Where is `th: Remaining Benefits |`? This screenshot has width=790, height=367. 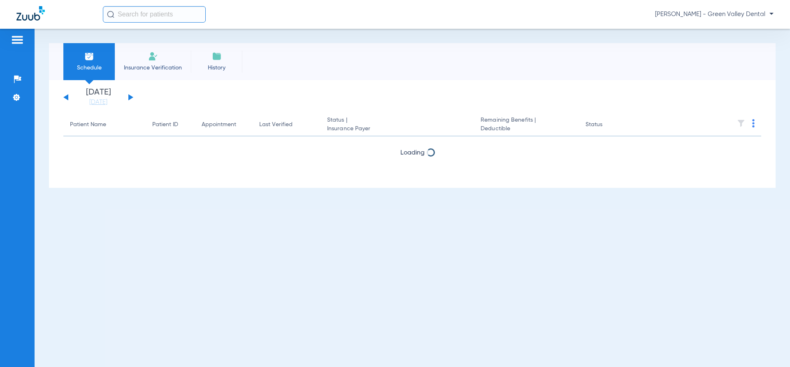 th: Remaining Benefits | is located at coordinates (526, 125).